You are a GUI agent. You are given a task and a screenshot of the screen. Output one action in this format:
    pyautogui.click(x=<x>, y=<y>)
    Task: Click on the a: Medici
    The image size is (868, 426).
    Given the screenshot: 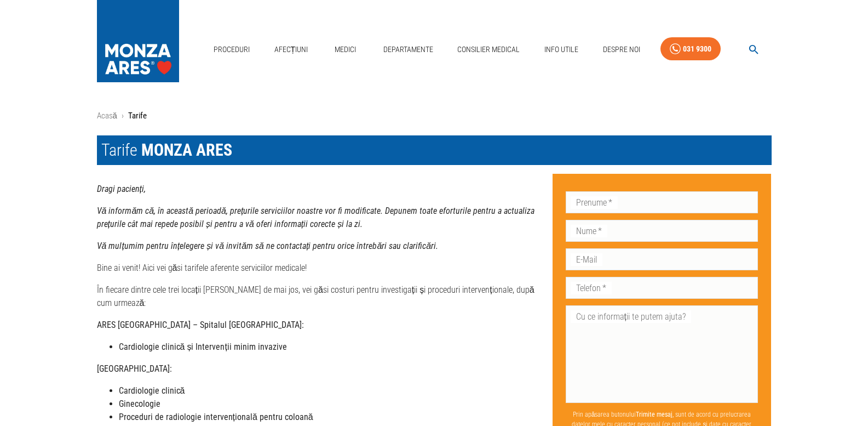 What is the action you would take?
    pyautogui.click(x=345, y=49)
    